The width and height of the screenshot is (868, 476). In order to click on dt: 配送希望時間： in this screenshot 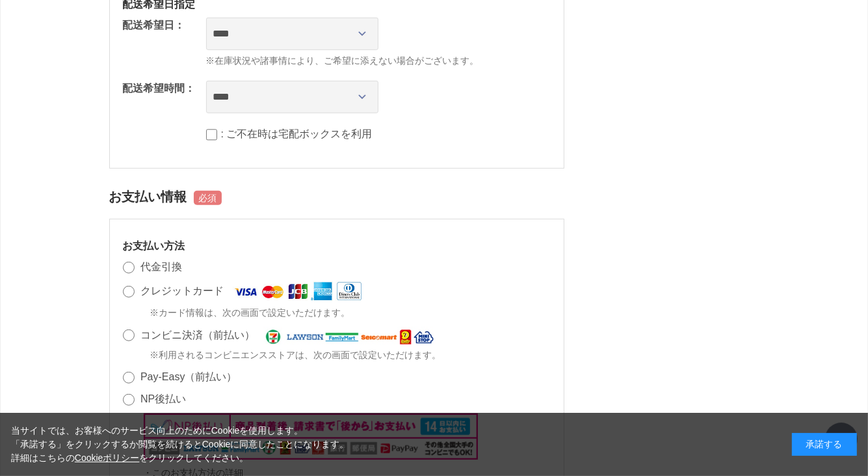, I will do `click(160, 89)`.